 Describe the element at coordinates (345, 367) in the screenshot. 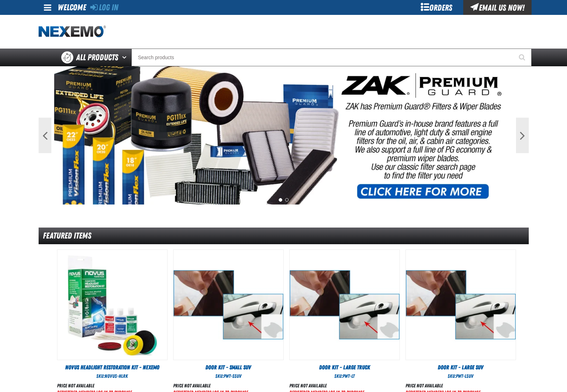

I see `a: Door Kit - Large Truck` at that location.